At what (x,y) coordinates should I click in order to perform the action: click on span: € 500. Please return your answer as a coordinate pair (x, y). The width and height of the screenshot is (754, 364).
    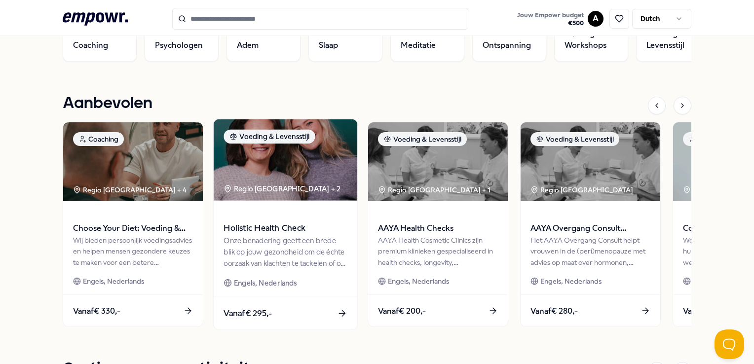
    Looking at the image, I should click on (550, 23).